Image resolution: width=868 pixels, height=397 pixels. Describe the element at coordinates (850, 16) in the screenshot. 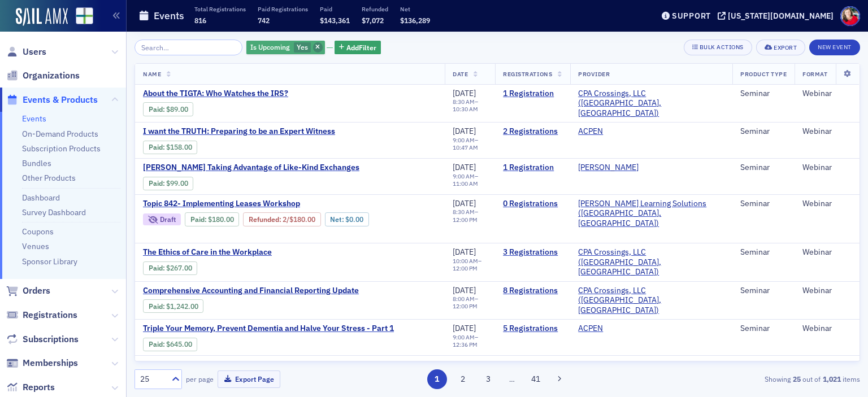

I see `span: Profile` at that location.